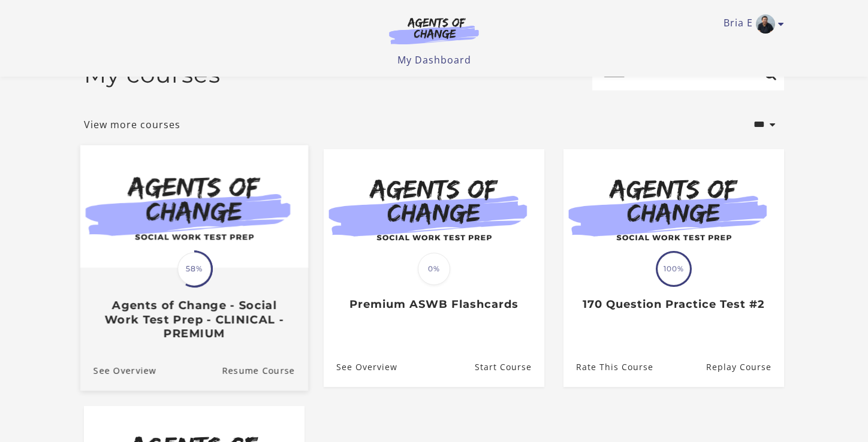 Image resolution: width=868 pixels, height=442 pixels. I want to click on h3: 170 Question Practice Test #2, so click(674, 304).